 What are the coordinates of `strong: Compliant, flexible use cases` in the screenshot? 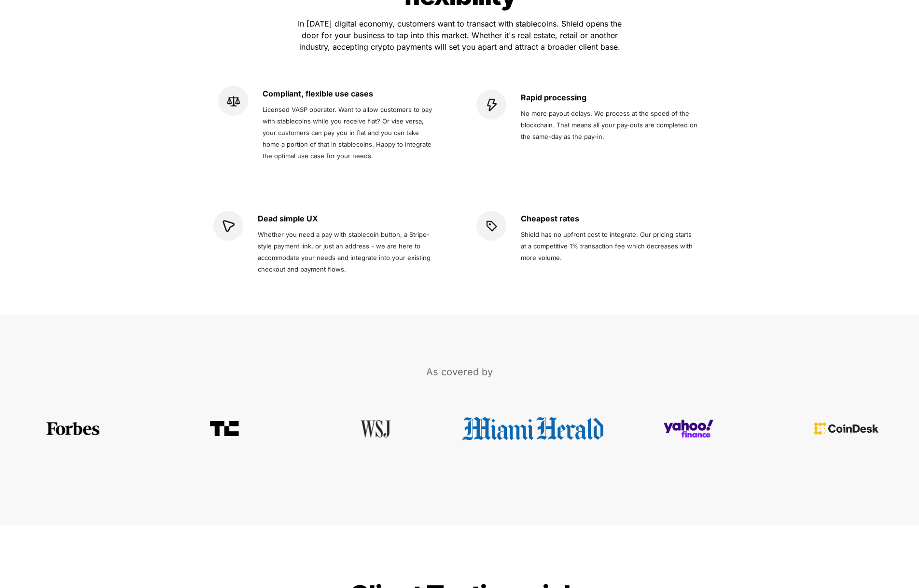 It's located at (318, 93).